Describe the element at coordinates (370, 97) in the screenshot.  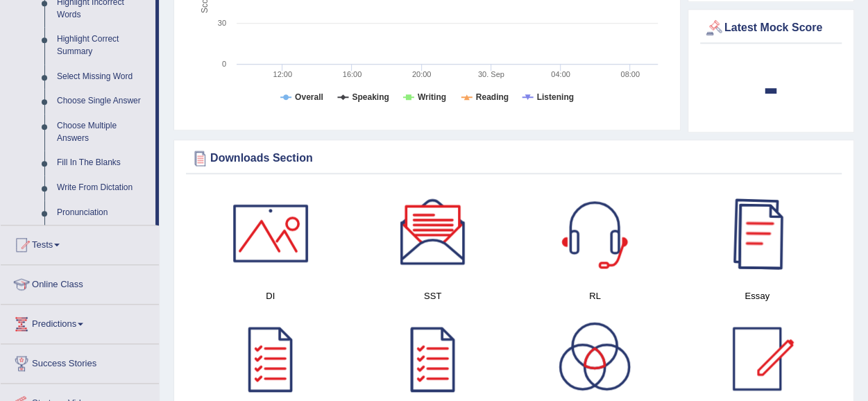
I see `tspan: Speaking` at that location.